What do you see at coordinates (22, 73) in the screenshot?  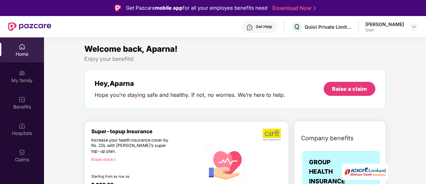 I see `img: svg+xml;base64,PHN2ZyB3aWR0aD0iMjAiIGhlaWdodD0iMjAiIHZpZXdCb3g9IjAgMCAyMCAyMCIgZmlsbD0ibm9uZSIgeG...` at bounding box center [22, 73].